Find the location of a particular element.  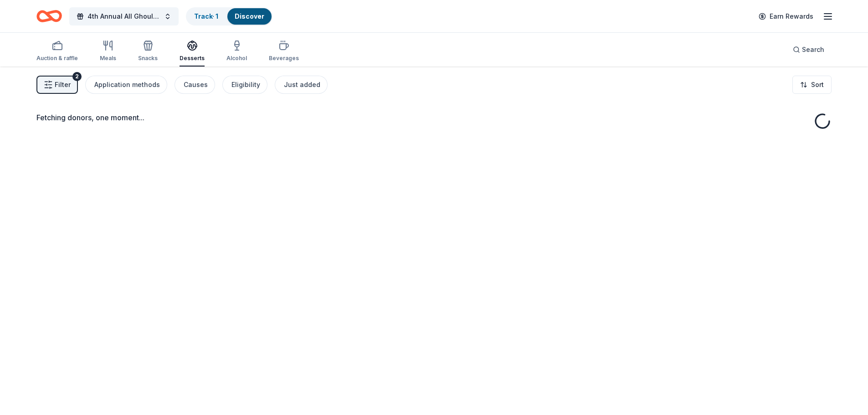

div: Causes is located at coordinates (196, 85).